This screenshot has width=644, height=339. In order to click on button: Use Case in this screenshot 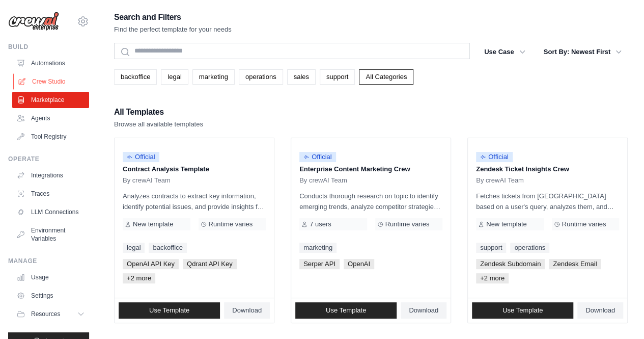, I will do `click(504, 52)`.